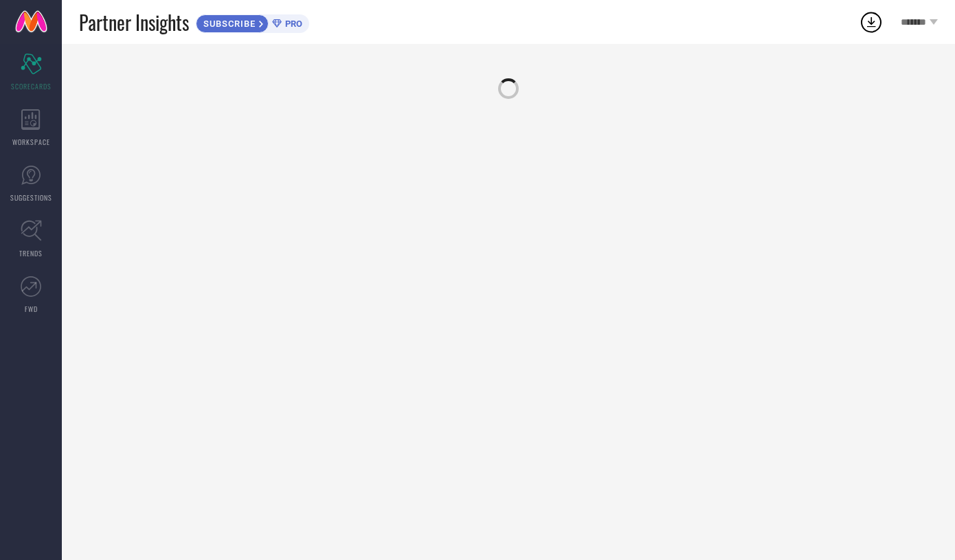 Image resolution: width=955 pixels, height=560 pixels. Describe the element at coordinates (31, 197) in the screenshot. I see `span: SUGGESTIONS` at that location.